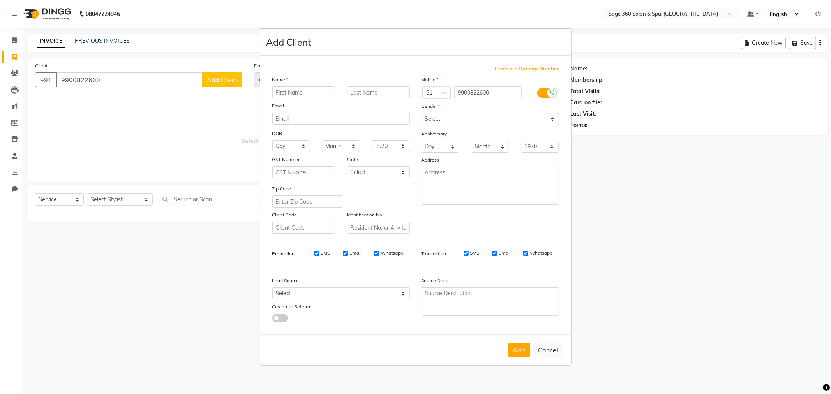 This screenshot has width=831, height=394. Describe the element at coordinates (341, 118) in the screenshot. I see `input: Email` at that location.